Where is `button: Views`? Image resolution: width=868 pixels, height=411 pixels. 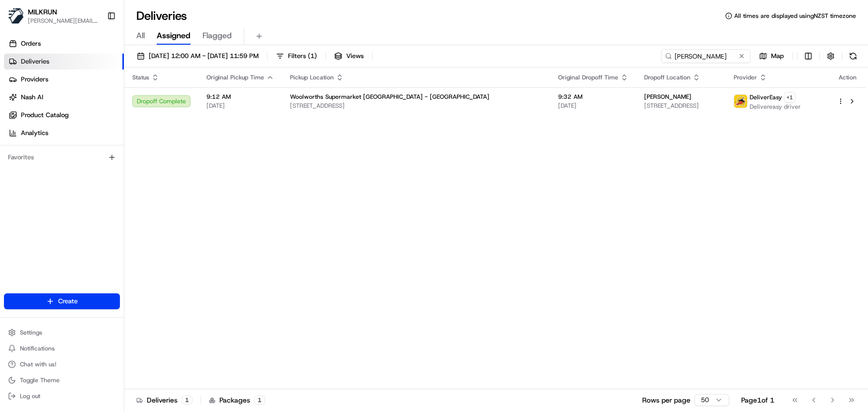
button: Views is located at coordinates (348, 56).